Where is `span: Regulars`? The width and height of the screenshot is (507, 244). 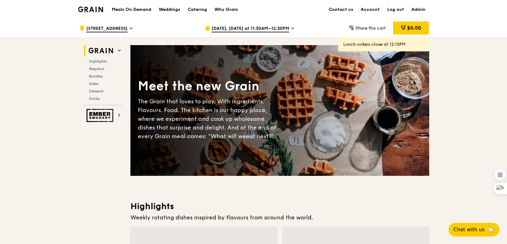 span: Regulars is located at coordinates (97, 69).